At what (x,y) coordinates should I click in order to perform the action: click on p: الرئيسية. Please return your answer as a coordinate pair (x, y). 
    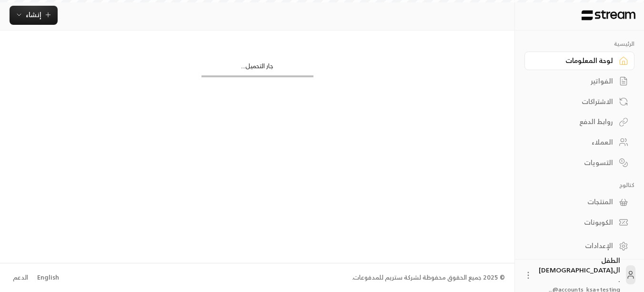
    Looking at the image, I should click on (579, 44).